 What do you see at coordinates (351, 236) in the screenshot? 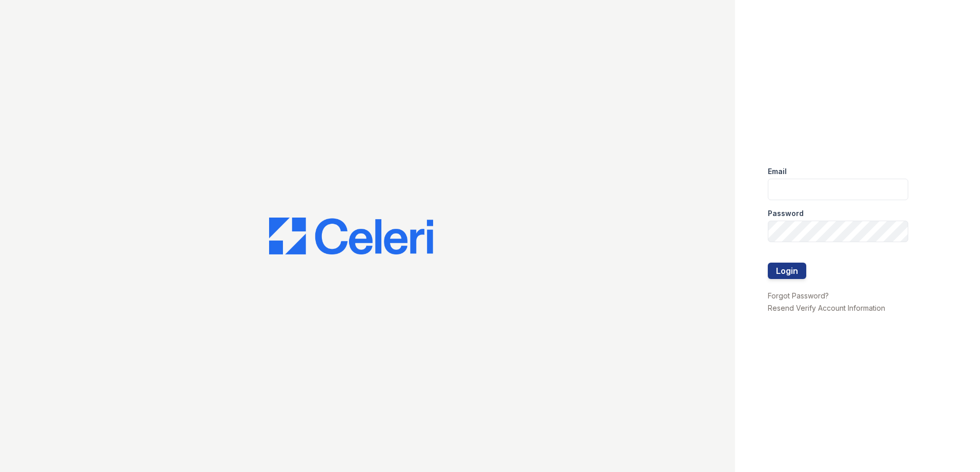
I see `img: CE_Logo_Blue-a8612792a0a2168367f1c8372b55b34899dd931a85d93a1a3d3e32e68fde9ad4.png` at bounding box center [351, 236].